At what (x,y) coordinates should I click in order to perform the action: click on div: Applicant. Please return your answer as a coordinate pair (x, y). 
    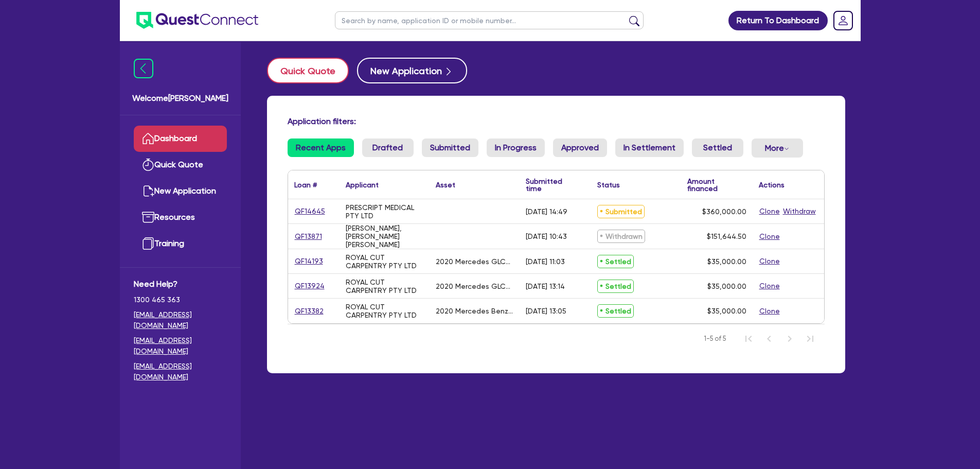
    Looking at the image, I should click on (362, 185).